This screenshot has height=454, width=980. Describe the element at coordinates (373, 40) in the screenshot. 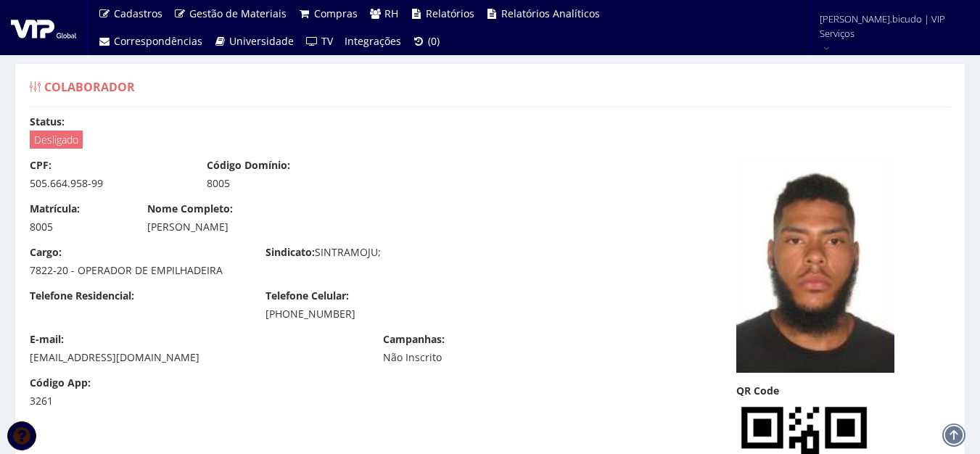

I see `span: Integrações` at that location.